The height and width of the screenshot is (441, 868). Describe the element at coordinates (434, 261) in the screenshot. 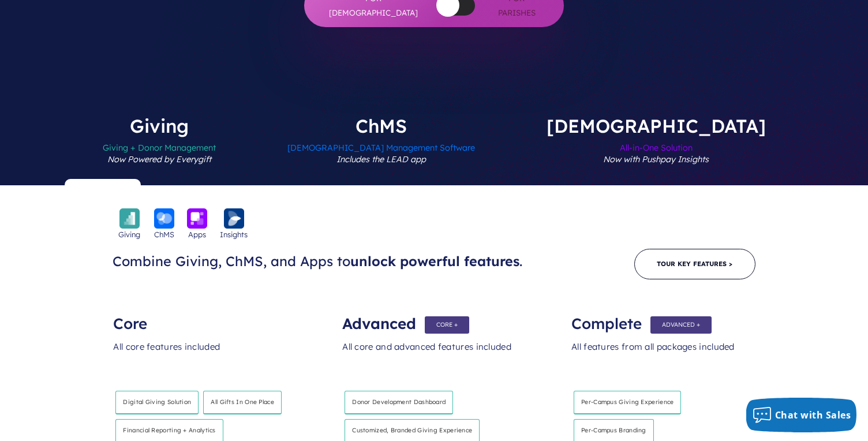

I see `span: unlock powerful features` at that location.